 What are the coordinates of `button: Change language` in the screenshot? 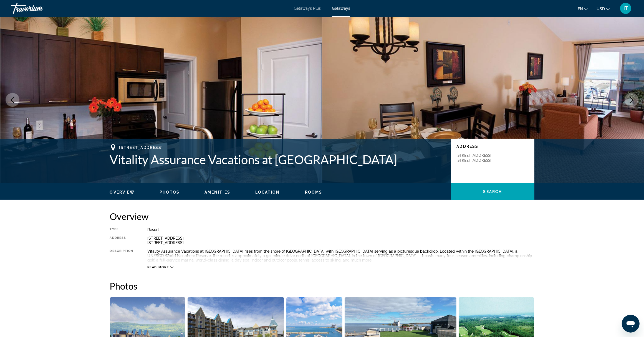 It's located at (583, 9).